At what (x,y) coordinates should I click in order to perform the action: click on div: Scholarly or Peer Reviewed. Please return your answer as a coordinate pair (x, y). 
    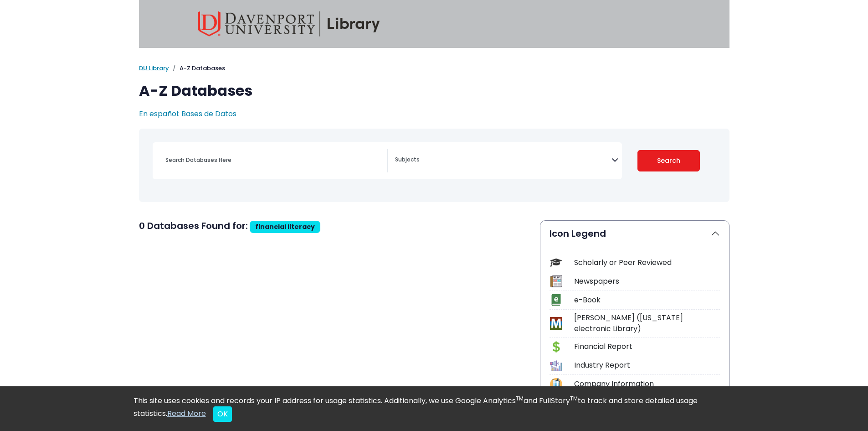
    Looking at the image, I should click on (647, 263).